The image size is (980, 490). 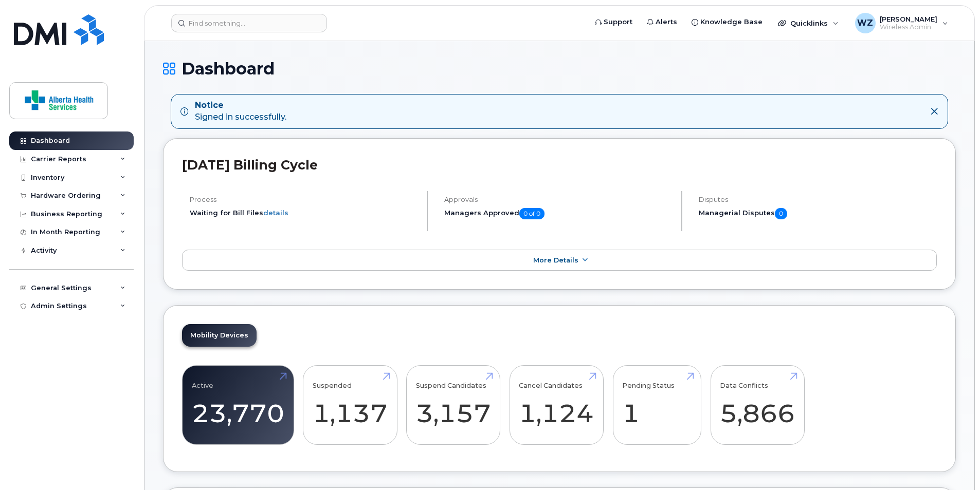 What do you see at coordinates (304, 200) in the screenshot?
I see `h4: Process` at bounding box center [304, 200].